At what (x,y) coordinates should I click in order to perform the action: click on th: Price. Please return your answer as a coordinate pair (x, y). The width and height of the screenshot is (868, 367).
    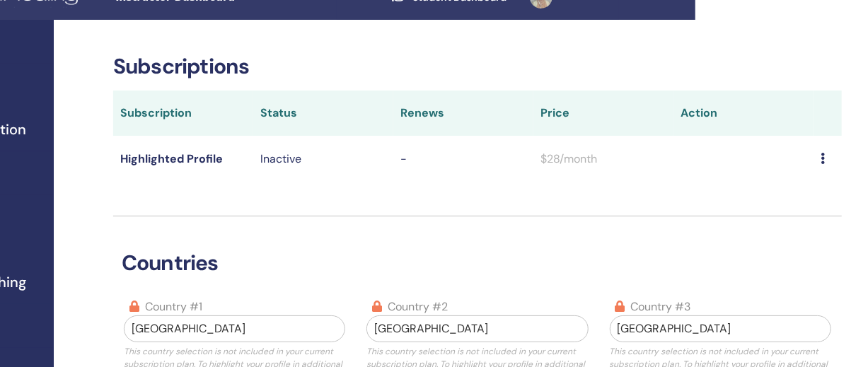
    Looking at the image, I should click on (604, 113).